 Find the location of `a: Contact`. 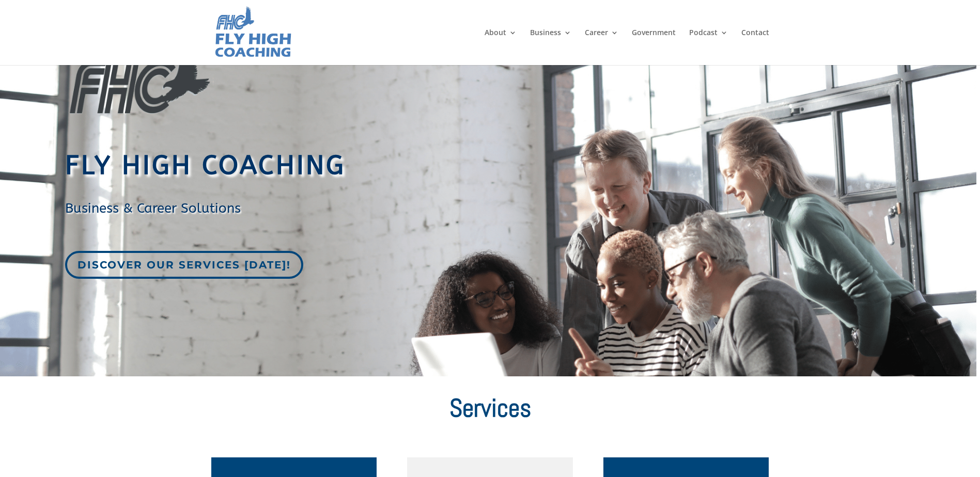

a: Contact is located at coordinates (756, 47).